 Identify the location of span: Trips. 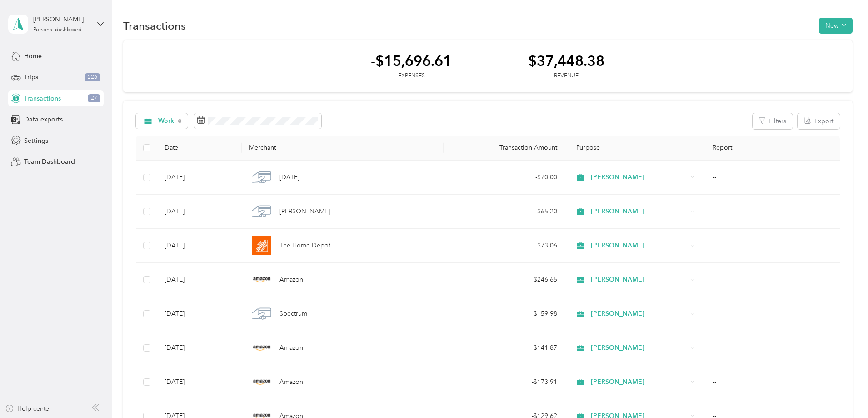
(31, 77).